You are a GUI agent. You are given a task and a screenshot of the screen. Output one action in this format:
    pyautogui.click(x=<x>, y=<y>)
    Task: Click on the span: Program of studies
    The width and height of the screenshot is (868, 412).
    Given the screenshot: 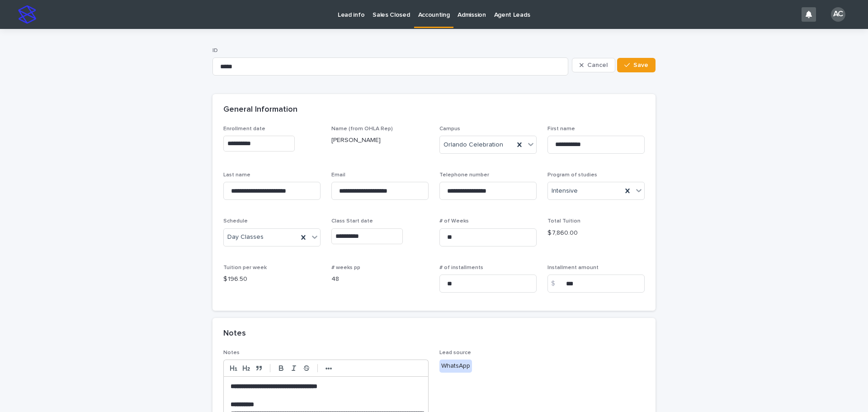 What is the action you would take?
    pyautogui.click(x=572, y=175)
    